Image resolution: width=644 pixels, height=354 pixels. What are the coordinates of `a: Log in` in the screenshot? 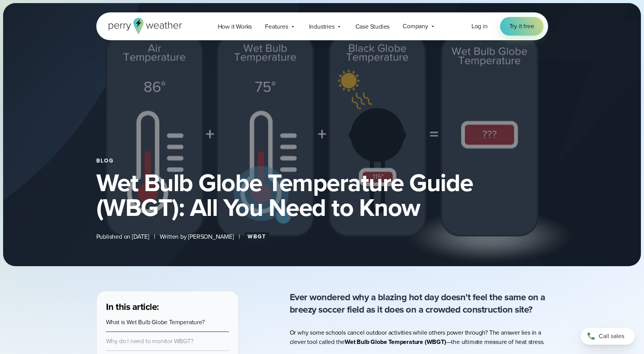 It's located at (480, 26).